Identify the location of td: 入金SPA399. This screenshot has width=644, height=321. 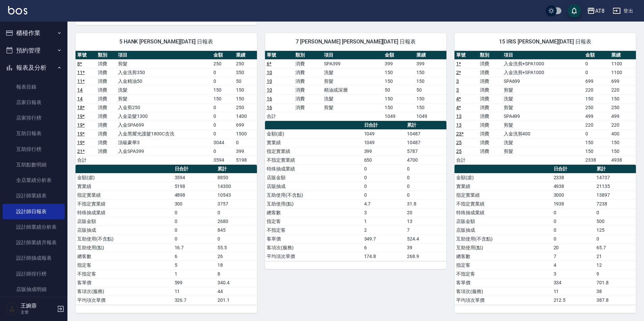
(164, 152).